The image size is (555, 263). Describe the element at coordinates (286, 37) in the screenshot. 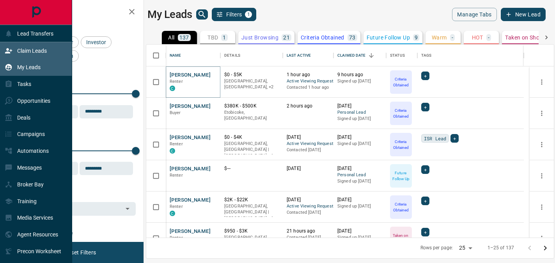

I see `p: 21` at that location.